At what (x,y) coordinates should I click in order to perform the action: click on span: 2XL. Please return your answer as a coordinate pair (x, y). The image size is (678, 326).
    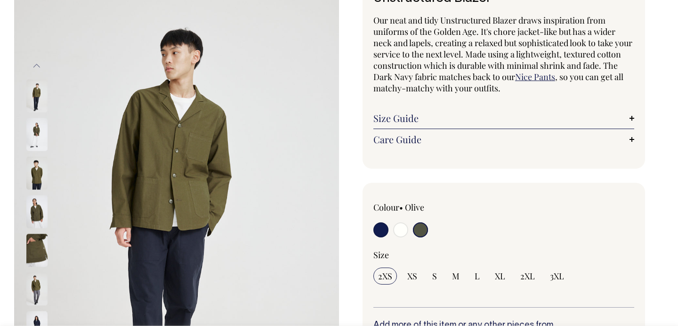
    Looking at the image, I should click on (528, 276).